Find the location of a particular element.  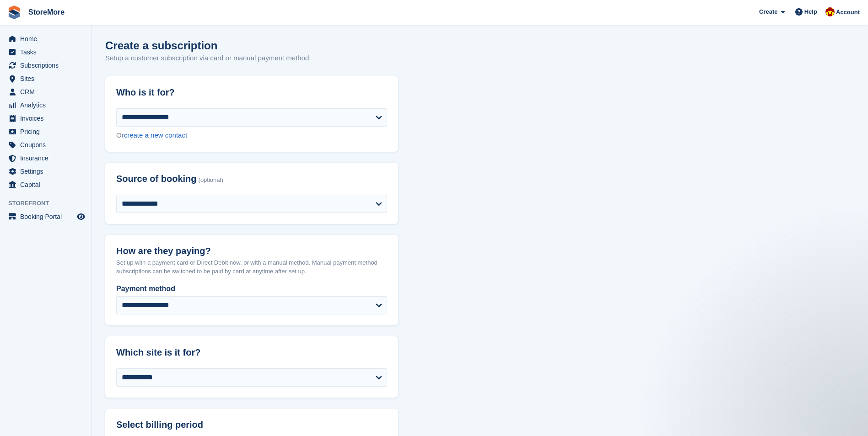

span: Source of booking is located at coordinates (157, 179).